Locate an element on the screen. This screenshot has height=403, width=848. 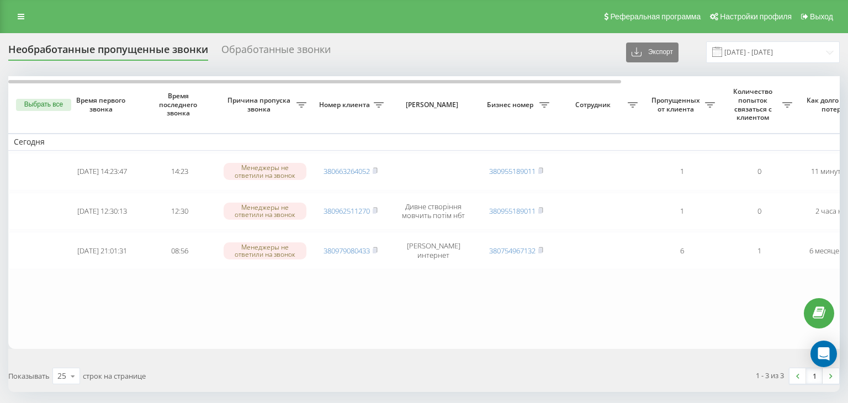
span: Пропущенных от клиента is located at coordinates (677, 104).